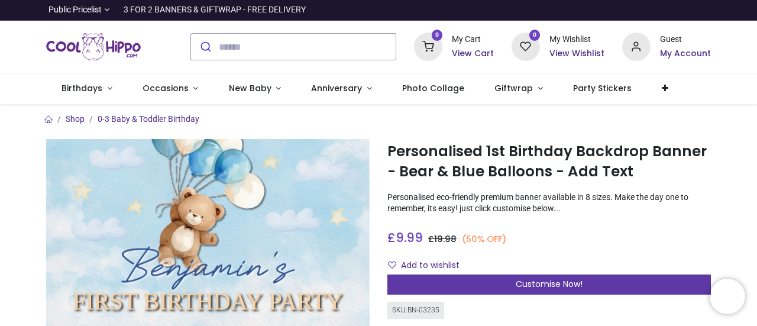 Image resolution: width=757 pixels, height=326 pixels. Describe the element at coordinates (686, 54) in the screenshot. I see `a: My Account` at that location.